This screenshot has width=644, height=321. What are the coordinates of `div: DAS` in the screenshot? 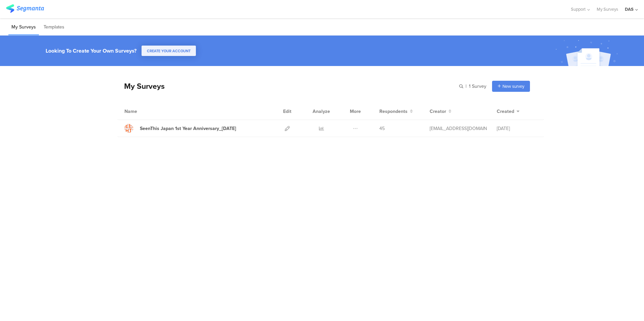 It's located at (629, 9).